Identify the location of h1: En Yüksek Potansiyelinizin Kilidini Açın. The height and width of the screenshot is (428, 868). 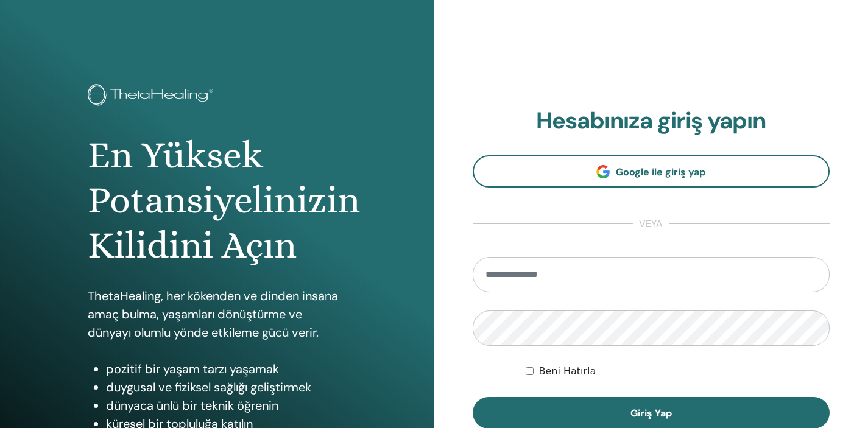
(217, 201).